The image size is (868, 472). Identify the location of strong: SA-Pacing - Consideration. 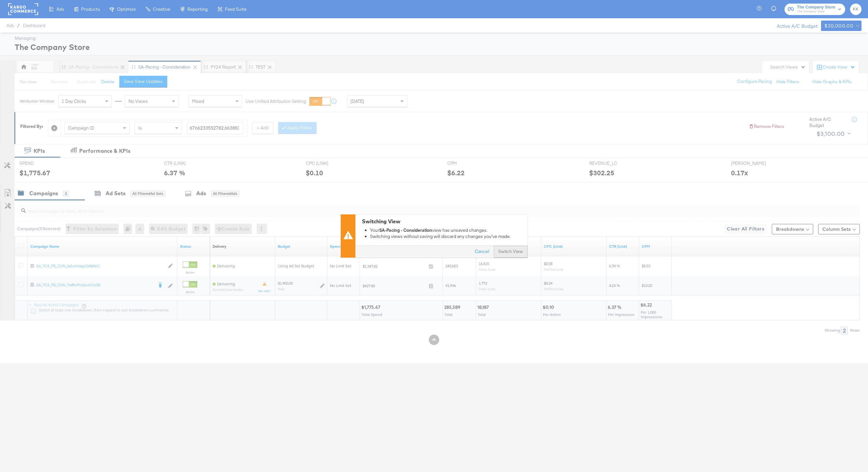
(405, 230).